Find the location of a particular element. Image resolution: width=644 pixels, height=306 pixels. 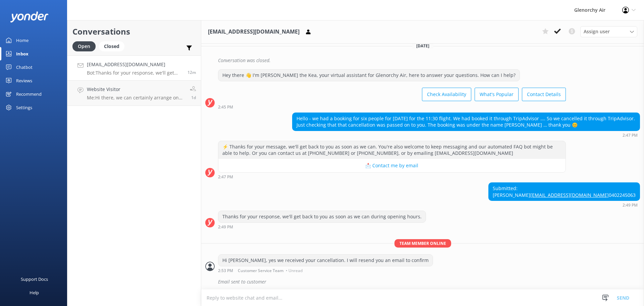

span: Customer Service Team is located at coordinates (261, 271).